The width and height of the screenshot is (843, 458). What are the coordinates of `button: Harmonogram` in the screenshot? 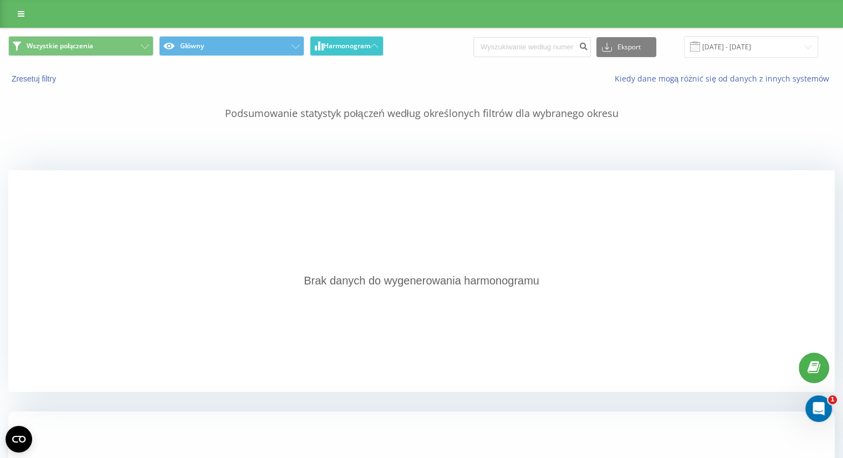 It's located at (347, 46).